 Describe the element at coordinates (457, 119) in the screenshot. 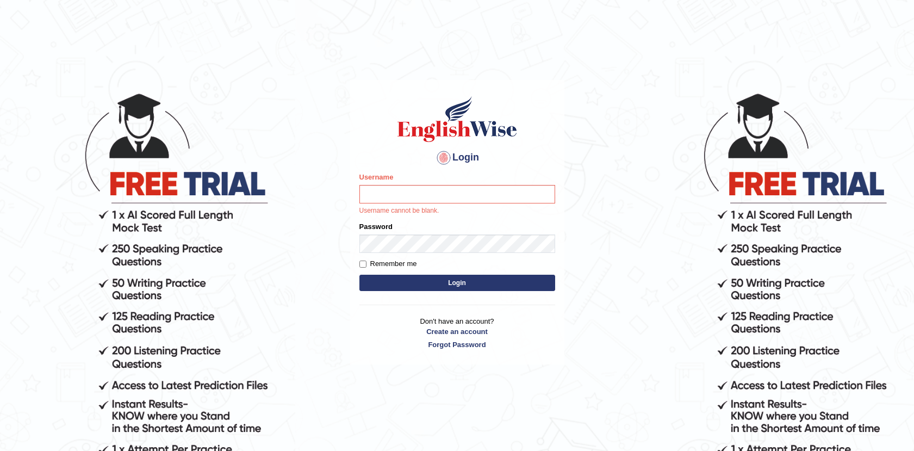

I see `img: Logo of English Wise sign in for intelligent practice with AI` at that location.